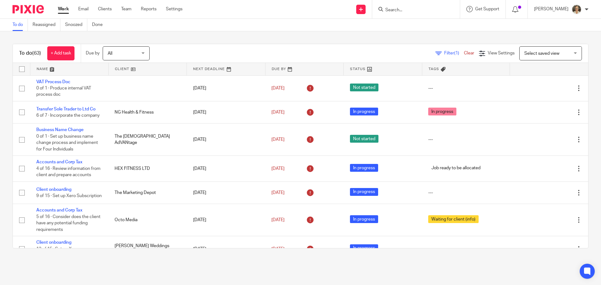 This screenshot has height=285, width=601. I want to click on td: Octo Media, so click(147, 220).